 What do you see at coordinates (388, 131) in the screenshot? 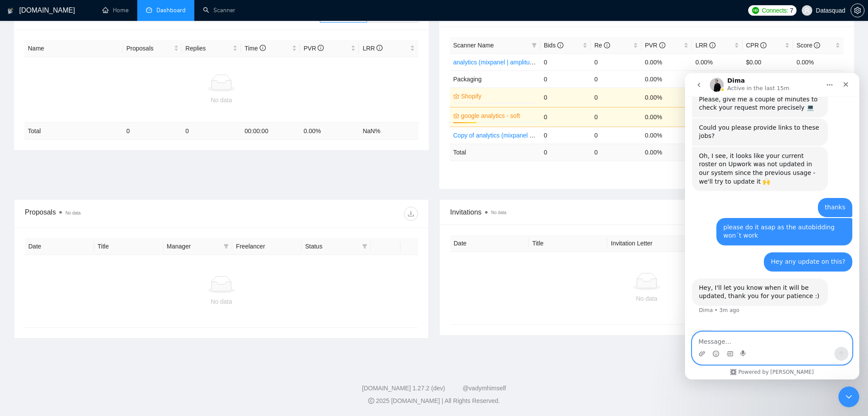
I see `td: NaN %` at bounding box center [388, 131].